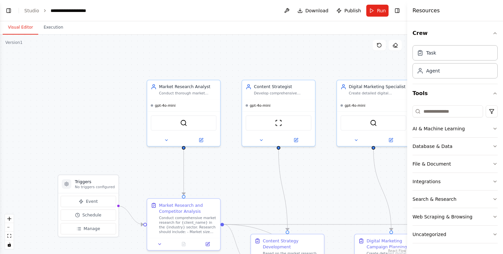  I want to click on button: Integrations, so click(455, 182).